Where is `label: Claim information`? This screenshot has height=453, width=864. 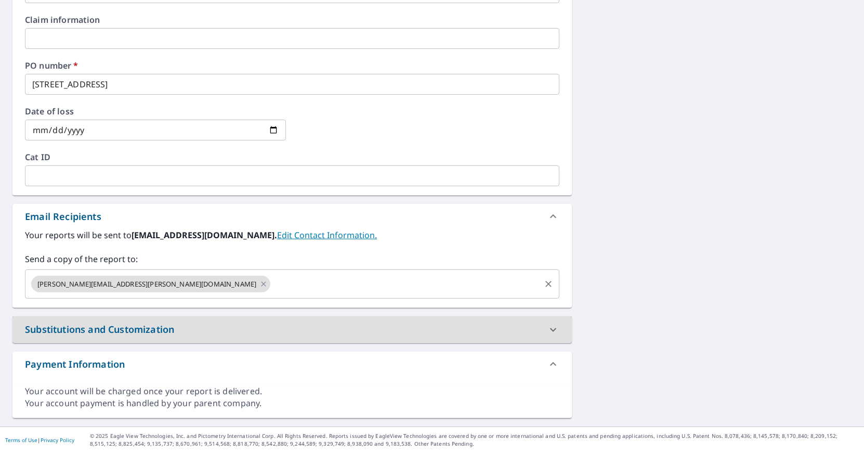 label: Claim information is located at coordinates (292, 20).